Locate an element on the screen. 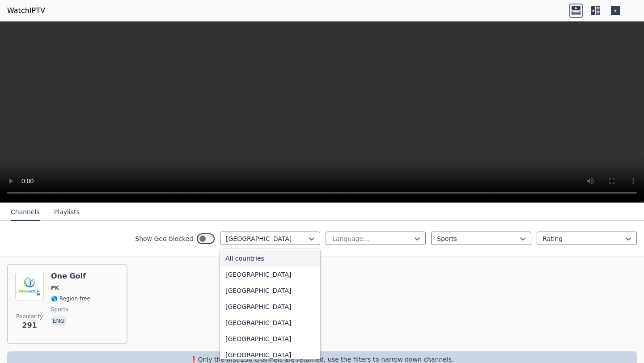  span: sports is located at coordinates (60, 309).